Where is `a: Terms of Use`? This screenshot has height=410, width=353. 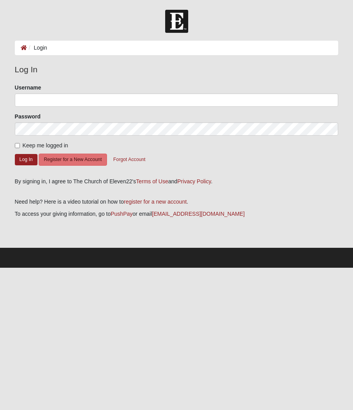
a: Terms of Use is located at coordinates (152, 181).